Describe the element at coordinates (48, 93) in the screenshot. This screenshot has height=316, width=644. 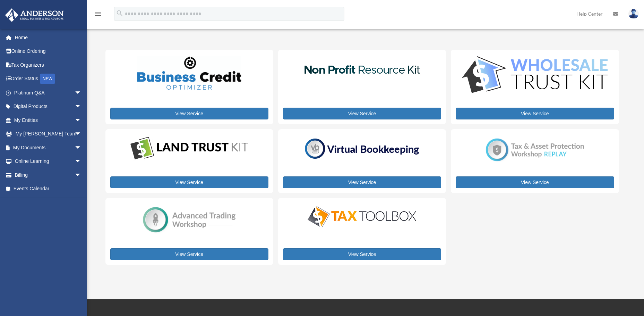
I see `a: Platinum Q&Aarrow_drop_down` at that location.